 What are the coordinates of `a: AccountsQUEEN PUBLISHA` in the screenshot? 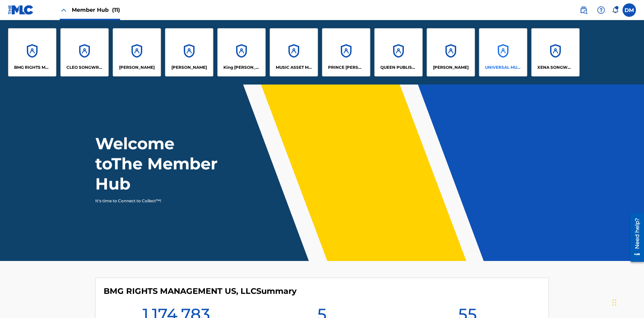 It's located at (398, 52).